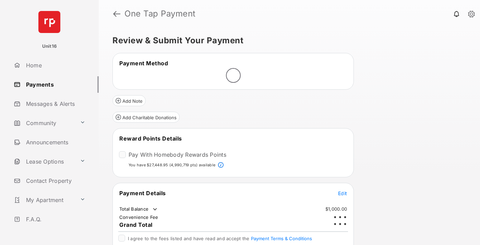 The width and height of the screenshot is (480, 245). What do you see at coordinates (160, 14) in the screenshot?
I see `strong: One Tap Payment` at bounding box center [160, 14].